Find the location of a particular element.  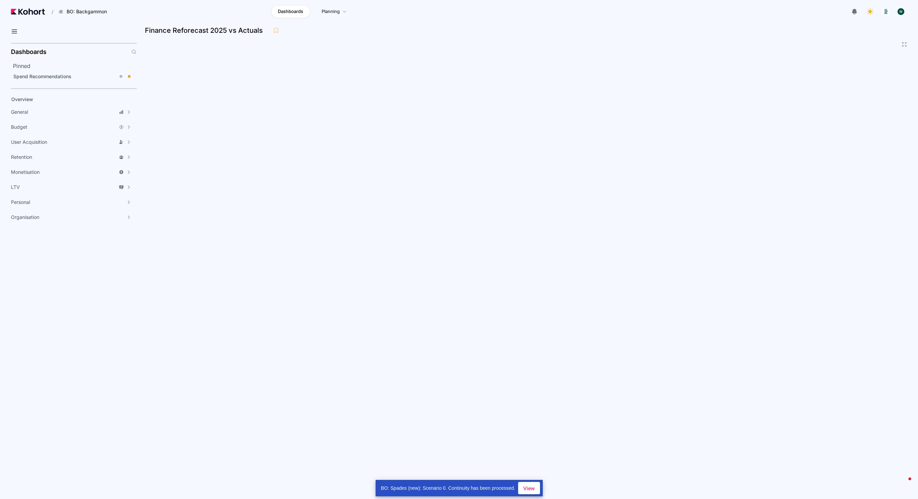

a: Spend Recommendations is located at coordinates (73, 77).